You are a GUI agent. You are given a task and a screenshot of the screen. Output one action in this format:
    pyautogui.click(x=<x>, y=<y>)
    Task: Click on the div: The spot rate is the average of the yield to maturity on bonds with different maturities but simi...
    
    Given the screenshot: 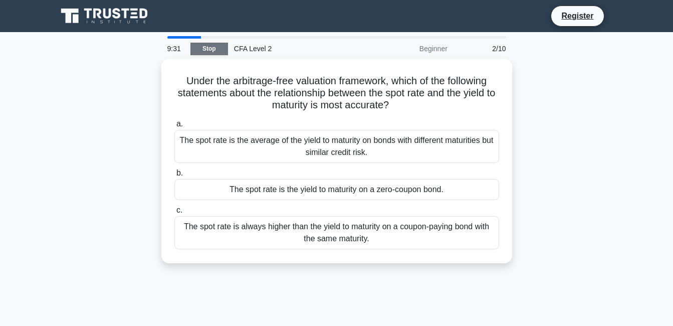 What is the action you would take?
    pyautogui.click(x=337, y=146)
    